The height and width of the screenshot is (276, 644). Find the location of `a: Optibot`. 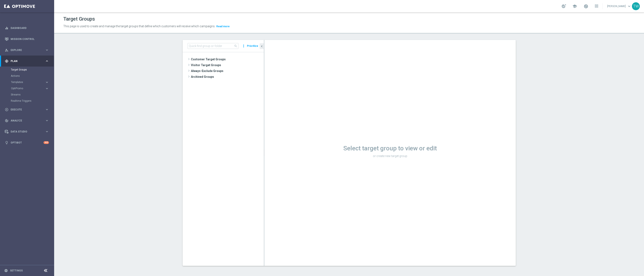

a: Optibot is located at coordinates (27, 143).